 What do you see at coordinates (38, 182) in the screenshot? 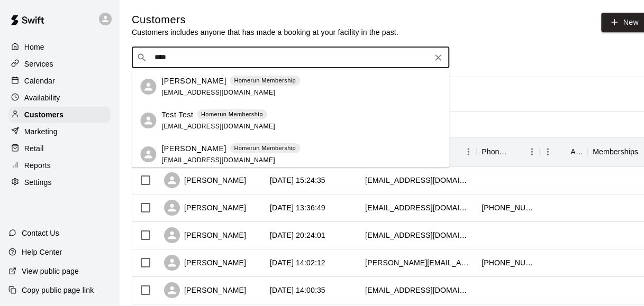
I see `p: Settings` at bounding box center [38, 182].